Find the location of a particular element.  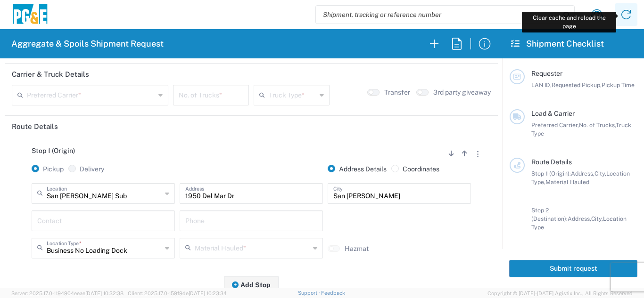

button: Add Stop is located at coordinates (251, 284).